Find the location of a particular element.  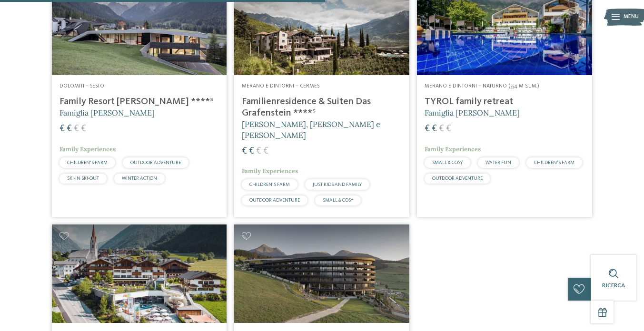

span: WATER FUN is located at coordinates (498, 163).